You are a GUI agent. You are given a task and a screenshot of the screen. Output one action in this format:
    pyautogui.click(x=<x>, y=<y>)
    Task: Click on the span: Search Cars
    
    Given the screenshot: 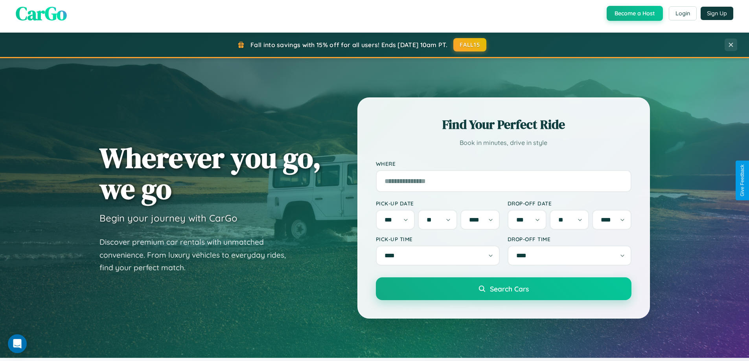 What is the action you would take?
    pyautogui.click(x=509, y=289)
    